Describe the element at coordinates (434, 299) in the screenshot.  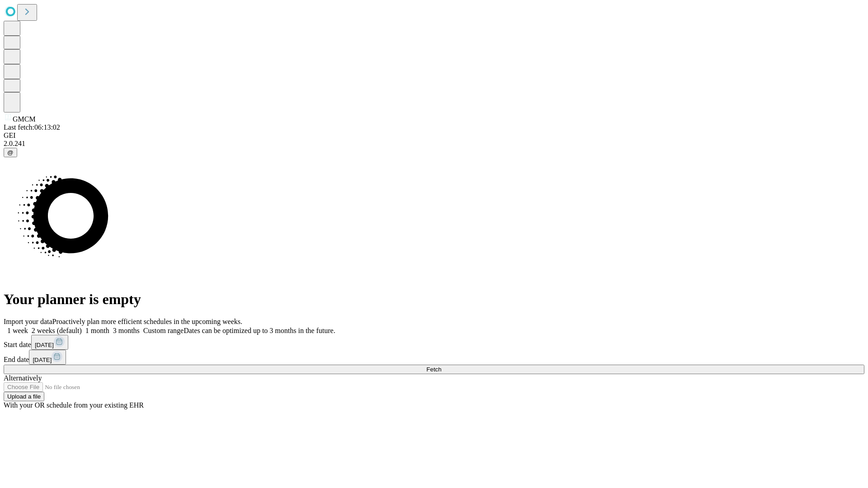
I see `h1: Your planner is empty` at that location.